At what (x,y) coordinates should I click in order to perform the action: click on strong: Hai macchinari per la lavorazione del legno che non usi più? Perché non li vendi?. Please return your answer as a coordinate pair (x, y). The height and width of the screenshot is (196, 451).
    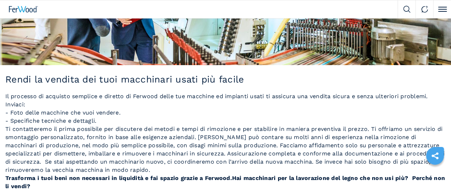
    Looking at the image, I should click on (225, 182).